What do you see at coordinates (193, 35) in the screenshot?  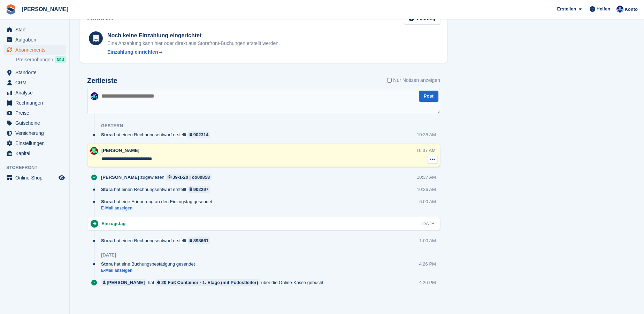 I see `div: Noch keine Einzahlung eingerichtet` at bounding box center [193, 35].